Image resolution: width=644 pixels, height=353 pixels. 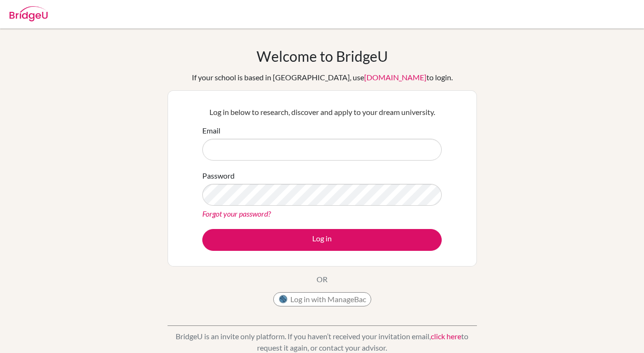 I want to click on a: Forgot your password?, so click(x=236, y=213).